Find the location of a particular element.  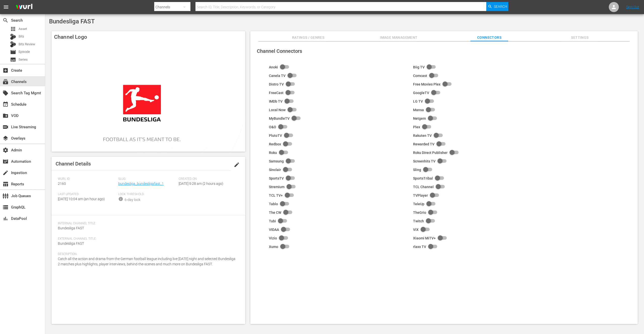

a: bundesliga_bundesligafast_1 is located at coordinates (141, 184).